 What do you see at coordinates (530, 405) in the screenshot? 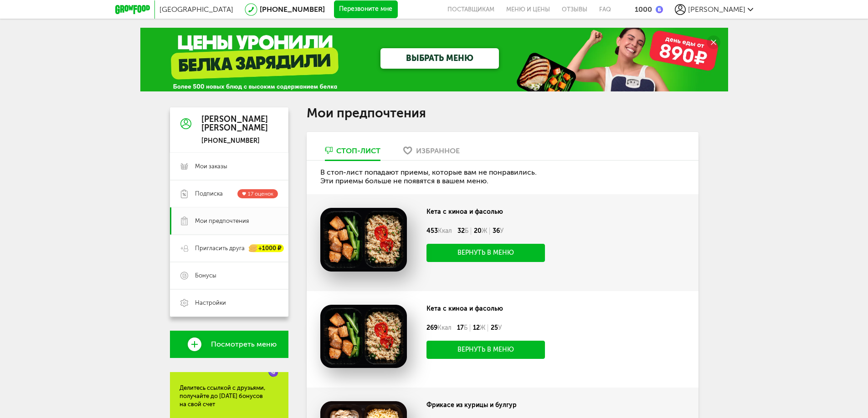
I see `div: Фрикасе из курицы и булгур` at bounding box center [530, 405].